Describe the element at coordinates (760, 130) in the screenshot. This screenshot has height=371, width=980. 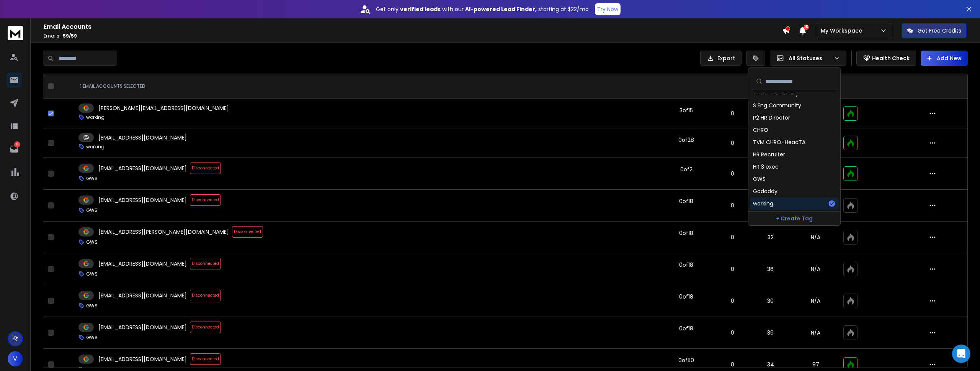
I see `span: CHRO` at that location.